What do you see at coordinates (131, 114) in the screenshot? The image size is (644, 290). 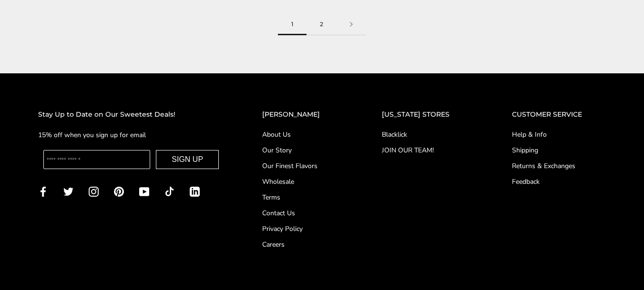 I see `h2: Stay Up to Date on Our Sweetest Deals!` at bounding box center [131, 114].